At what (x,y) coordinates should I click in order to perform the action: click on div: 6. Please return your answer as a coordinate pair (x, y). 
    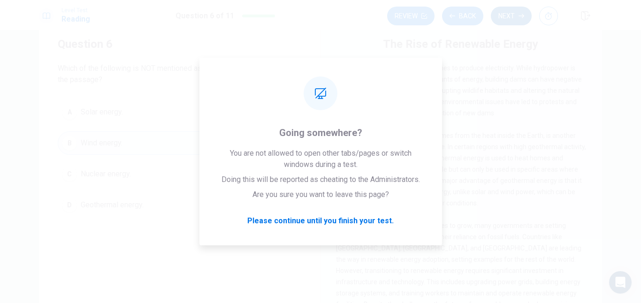
    Looking at the image, I should click on (343, 228).